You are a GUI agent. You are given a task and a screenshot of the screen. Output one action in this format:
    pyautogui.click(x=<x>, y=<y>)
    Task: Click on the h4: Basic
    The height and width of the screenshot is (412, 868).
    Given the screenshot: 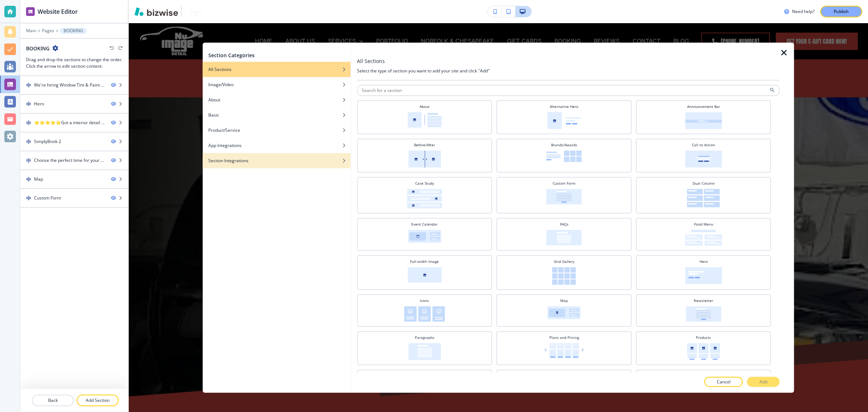 What is the action you would take?
    pyautogui.click(x=214, y=115)
    